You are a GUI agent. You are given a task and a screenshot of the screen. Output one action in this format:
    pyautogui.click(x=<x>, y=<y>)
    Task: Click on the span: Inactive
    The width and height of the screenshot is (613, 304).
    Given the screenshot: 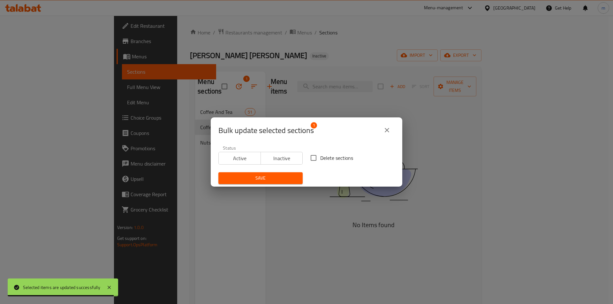 What is the action you would take?
    pyautogui.click(x=282, y=158)
    